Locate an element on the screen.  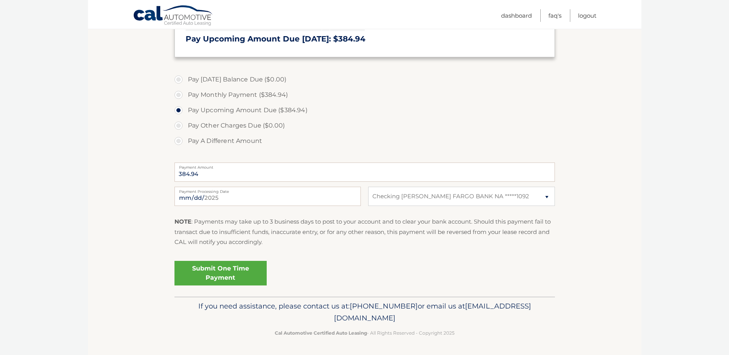
p: : Payments may take up to 3 business days to post to your account and to clear your bank account.... is located at coordinates (365, 232).